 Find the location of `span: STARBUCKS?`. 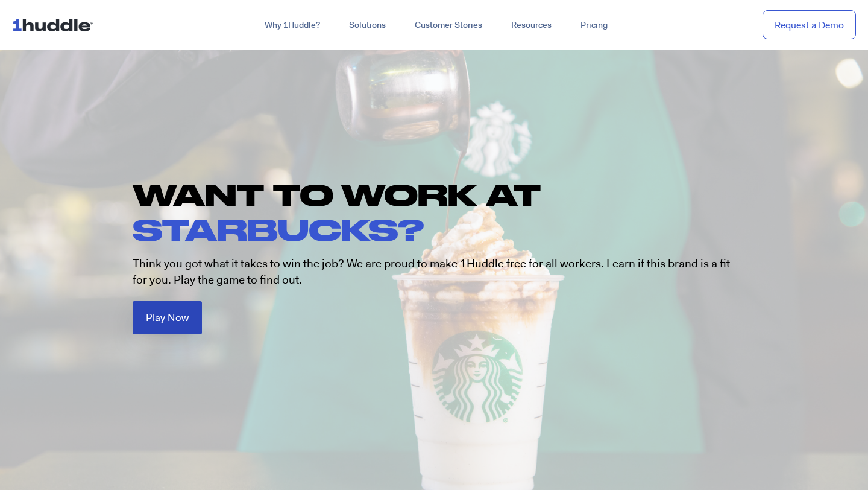

span: STARBUCKS? is located at coordinates (278, 230).